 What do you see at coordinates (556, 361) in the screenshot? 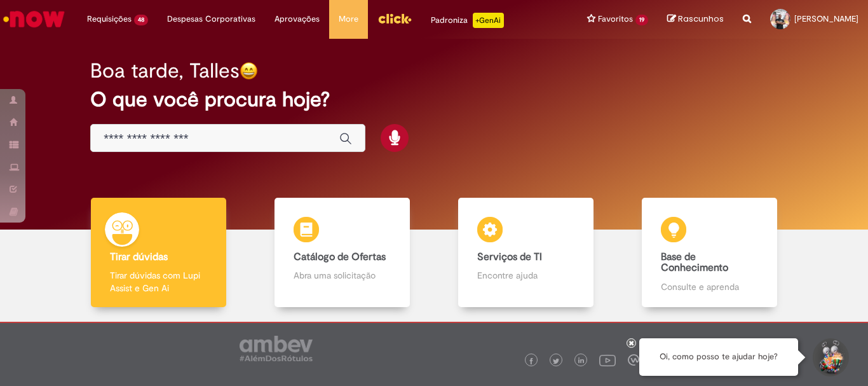
I see `img: logo_footer_twitter.png` at bounding box center [556, 361].